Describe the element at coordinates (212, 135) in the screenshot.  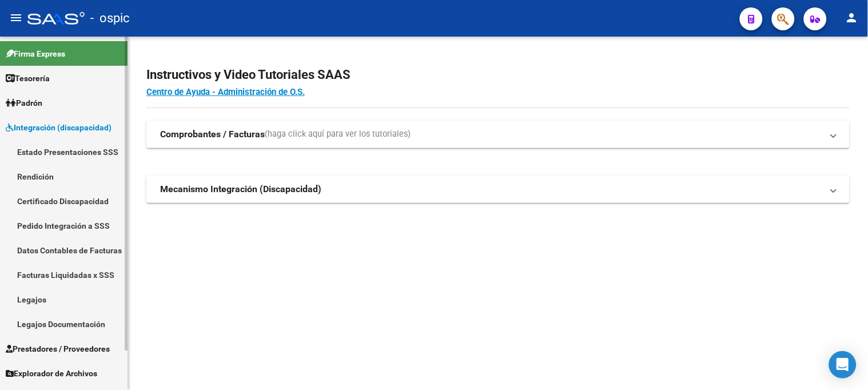
I see `strong: Comprobantes / Facturas` at that location.